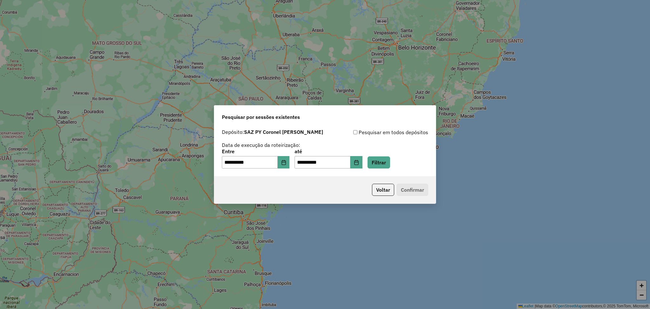  I want to click on label: até, so click(328, 151).